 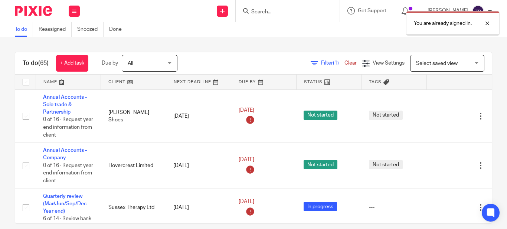 What do you see at coordinates (55, 29) in the screenshot?
I see `a: Reassigned` at bounding box center [55, 29].